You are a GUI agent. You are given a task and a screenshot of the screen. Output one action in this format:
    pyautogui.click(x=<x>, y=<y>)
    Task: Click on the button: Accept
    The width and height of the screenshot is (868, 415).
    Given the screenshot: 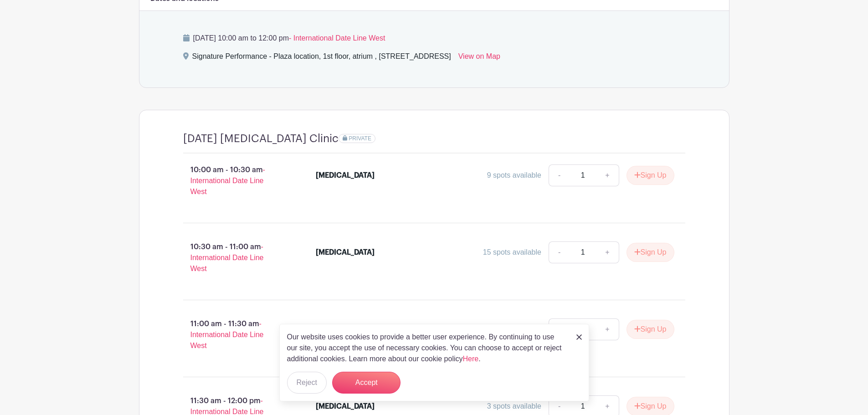 What is the action you would take?
    pyautogui.click(x=366, y=383)
    